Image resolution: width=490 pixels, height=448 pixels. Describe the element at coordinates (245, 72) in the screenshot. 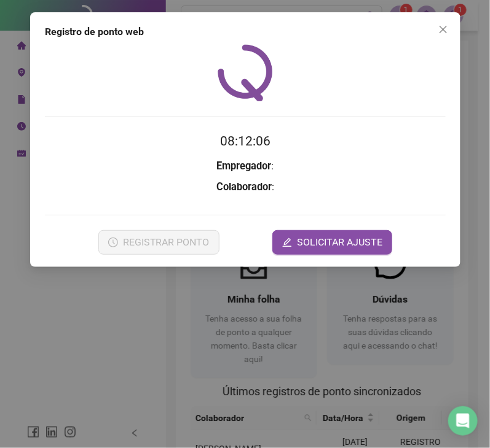

I see `img: QRPoint` at that location.